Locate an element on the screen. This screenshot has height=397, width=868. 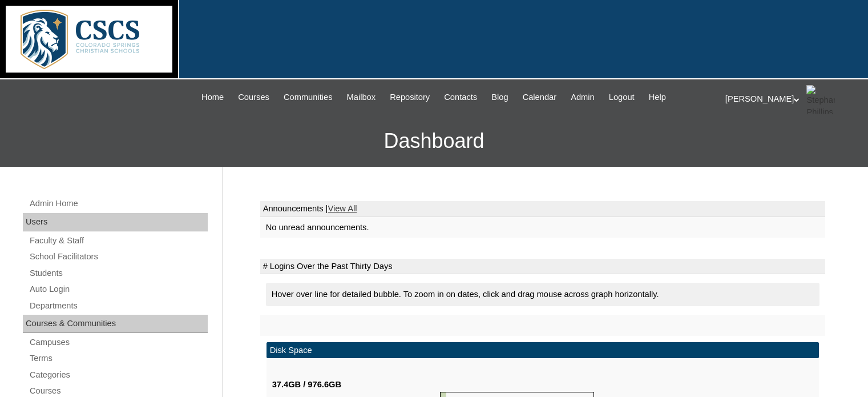
a: School Facilitators is located at coordinates (118, 257).